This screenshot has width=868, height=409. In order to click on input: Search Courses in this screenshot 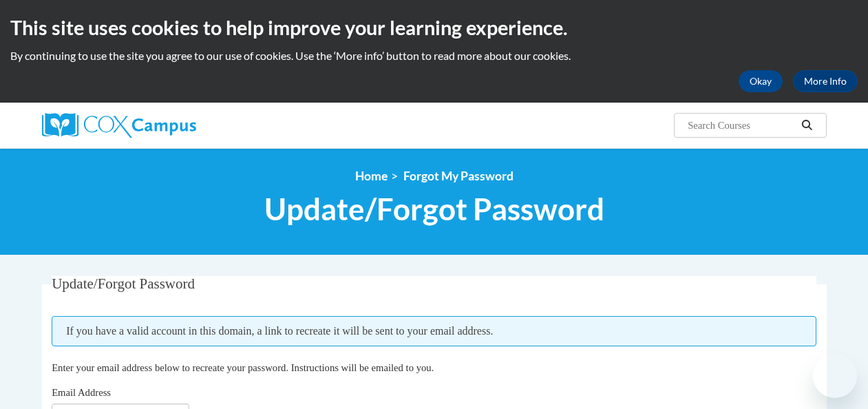, I will do `click(741, 126)`.